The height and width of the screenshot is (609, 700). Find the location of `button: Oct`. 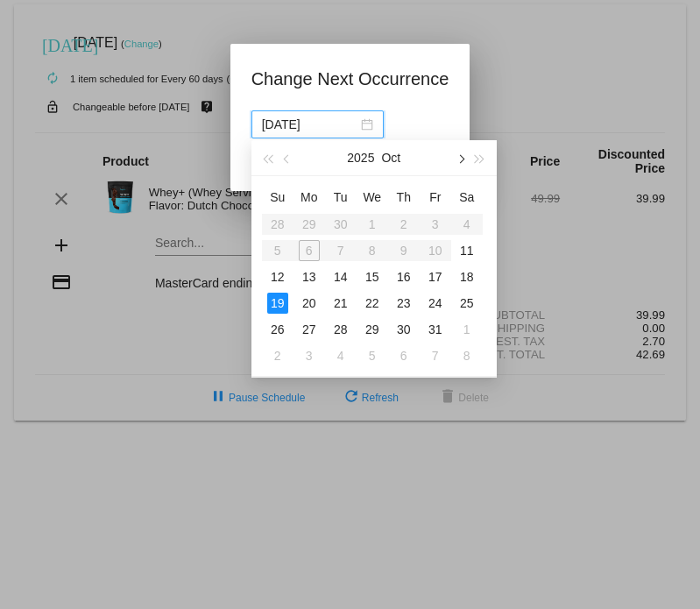

button: Oct is located at coordinates (390, 158).